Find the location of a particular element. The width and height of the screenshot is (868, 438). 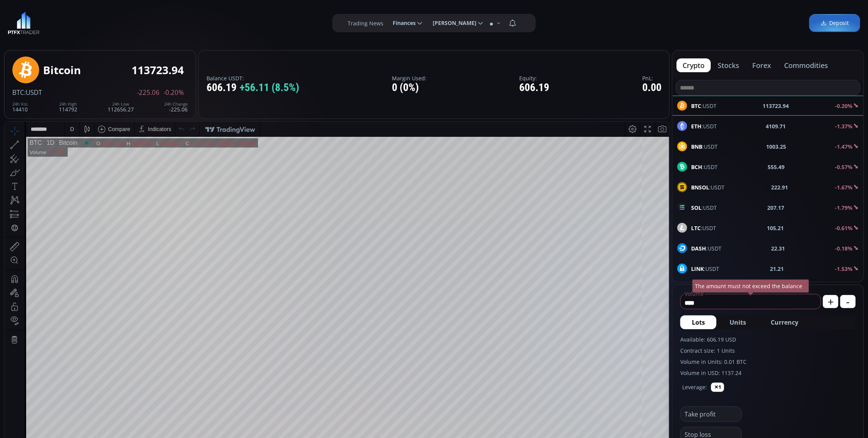

label: Volume in USD: 1137.24 is located at coordinates (767, 373).